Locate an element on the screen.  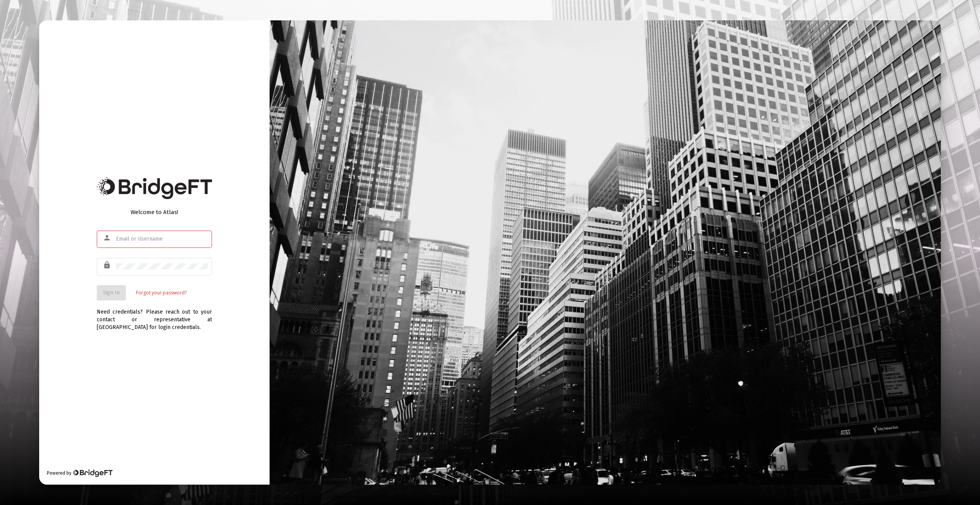
div: Powered by is located at coordinates (79, 473).